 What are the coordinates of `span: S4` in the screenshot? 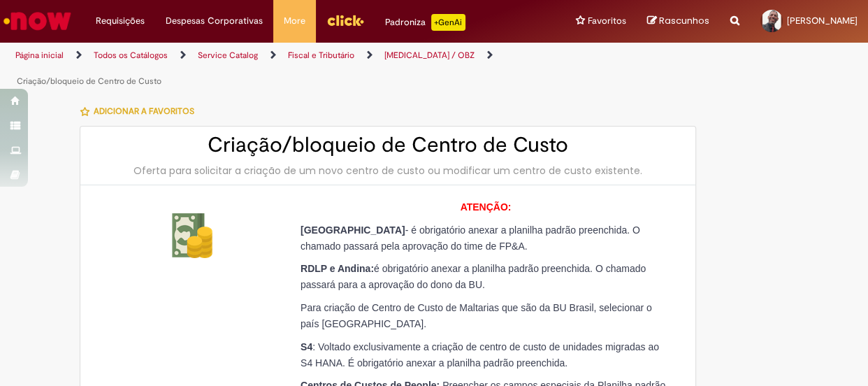 It's located at (306, 347).